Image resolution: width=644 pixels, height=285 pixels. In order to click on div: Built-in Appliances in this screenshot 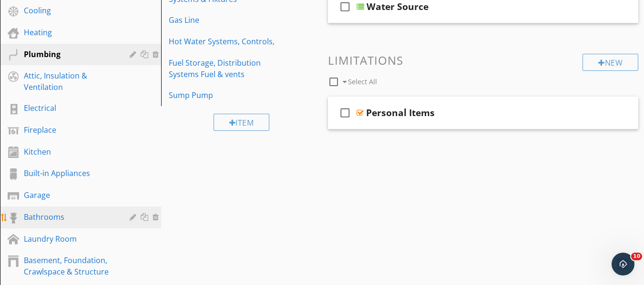, I will do `click(69, 173)`.